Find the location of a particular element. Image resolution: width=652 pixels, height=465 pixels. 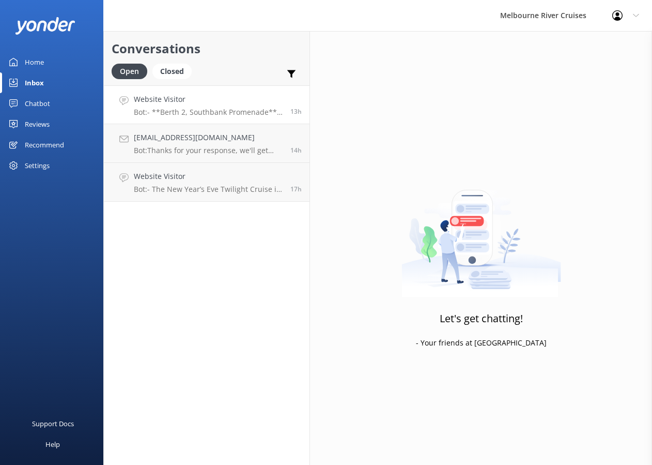

div: Home is located at coordinates (34, 62).